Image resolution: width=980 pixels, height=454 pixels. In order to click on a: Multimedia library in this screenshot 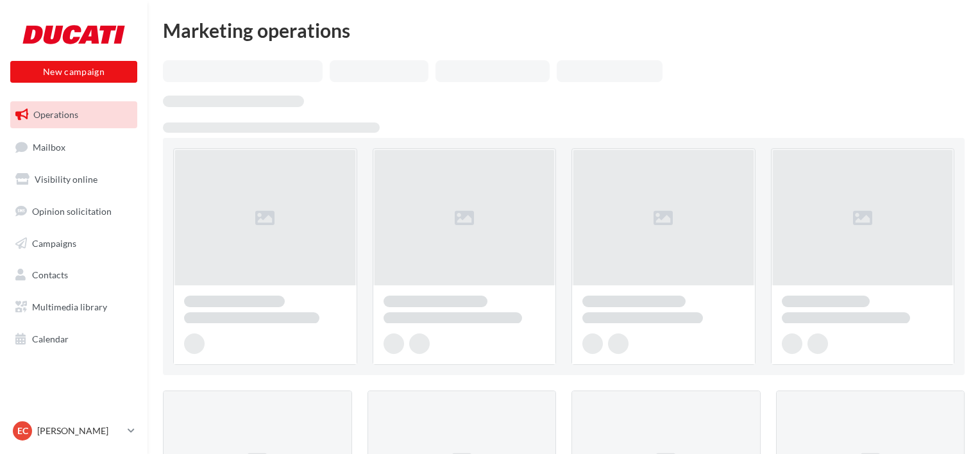, I will do `click(74, 307)`.